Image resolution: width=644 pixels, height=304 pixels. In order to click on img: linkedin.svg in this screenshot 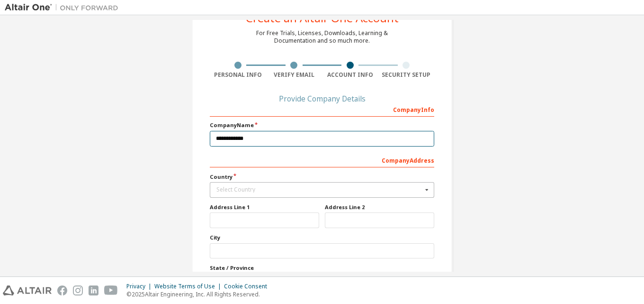, I will do `click(93, 290)`.